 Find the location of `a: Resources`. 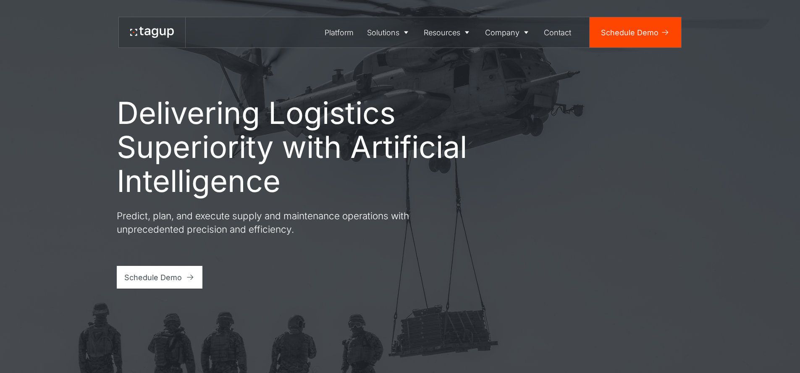

a: Resources is located at coordinates (448, 32).